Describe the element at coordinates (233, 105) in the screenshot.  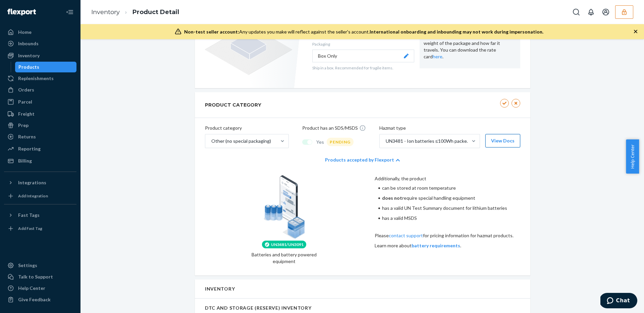
I see `h2: PRODUCT CATEGORY` at that location.